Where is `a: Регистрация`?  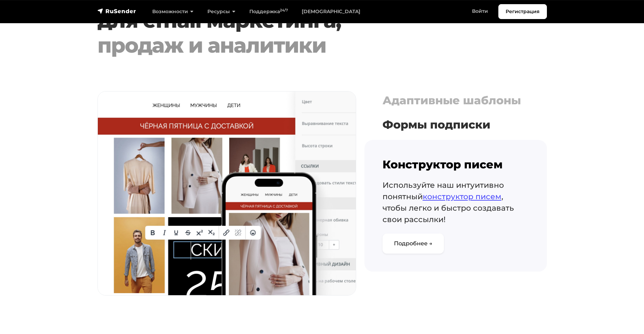 a: Регистрация is located at coordinates (523, 12).